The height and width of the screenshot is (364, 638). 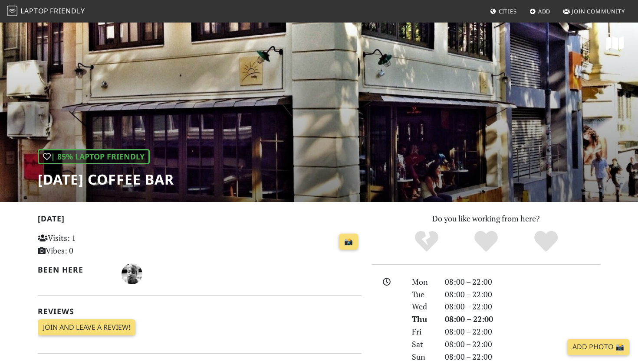 What do you see at coordinates (593, 11) in the screenshot?
I see `a: Join Community` at bounding box center [593, 11].